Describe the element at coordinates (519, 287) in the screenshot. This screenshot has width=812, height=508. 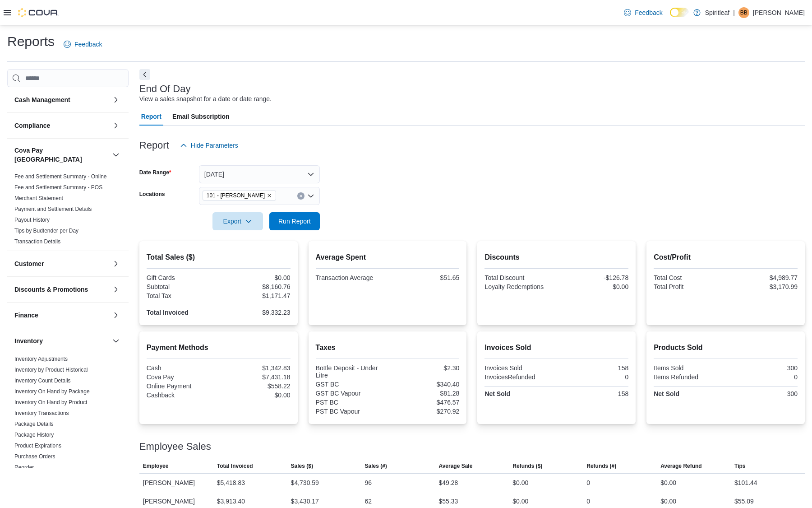
I see `div: Loyalty Redemptions` at that location.